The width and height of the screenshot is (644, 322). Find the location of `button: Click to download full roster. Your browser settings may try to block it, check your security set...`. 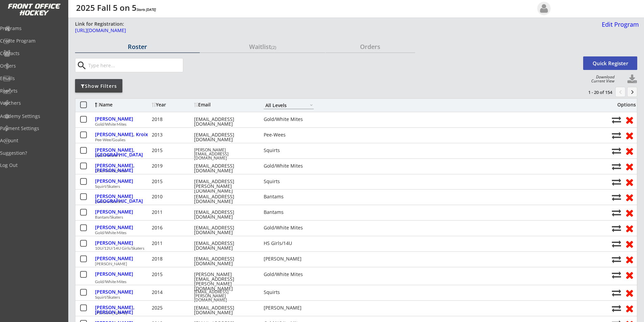

button: Click to download full roster. Your browser settings may try to block it, check your security set... is located at coordinates (632, 79).